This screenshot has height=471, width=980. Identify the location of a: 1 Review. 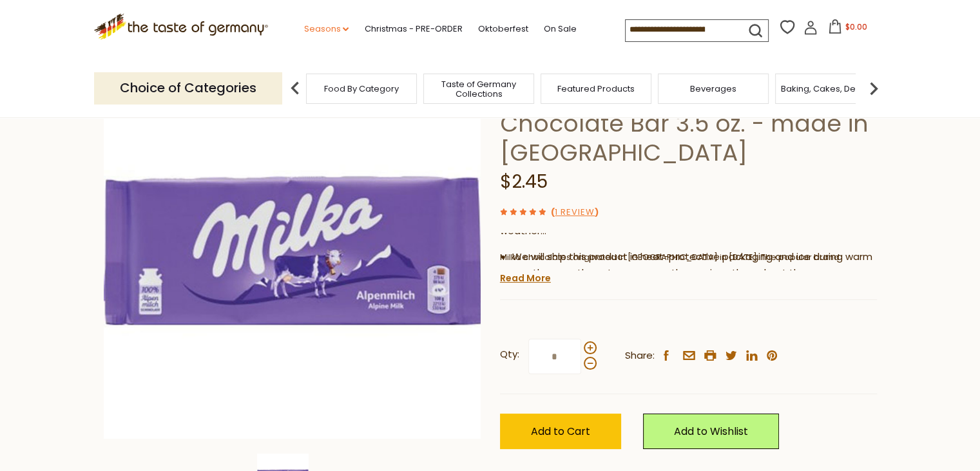
(575, 212).